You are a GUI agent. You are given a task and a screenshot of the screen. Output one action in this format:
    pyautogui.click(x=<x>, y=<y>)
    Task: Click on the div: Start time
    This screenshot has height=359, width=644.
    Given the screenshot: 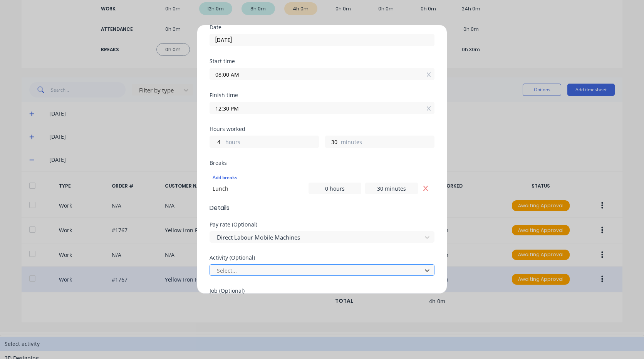 What is the action you would take?
    pyautogui.click(x=322, y=61)
    